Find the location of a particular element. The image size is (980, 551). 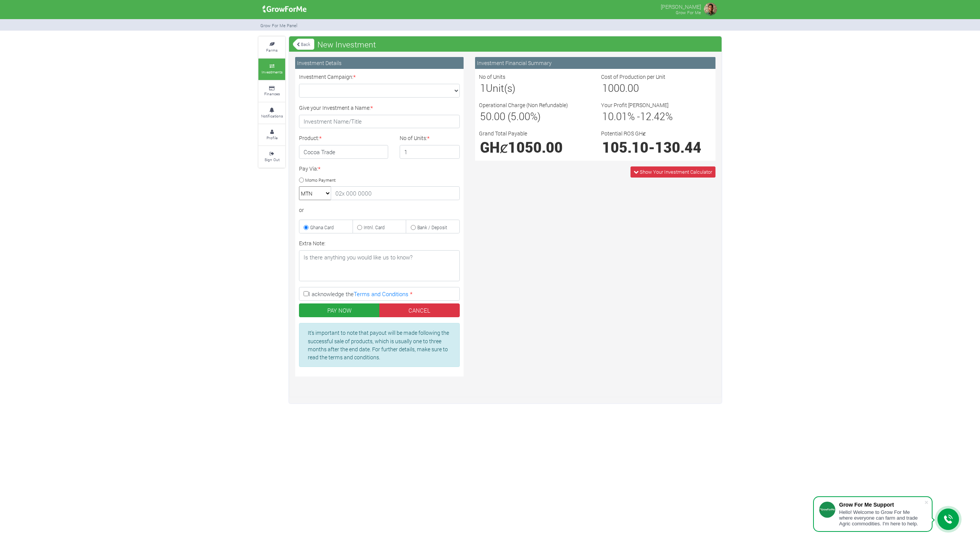

small: Sign Out is located at coordinates (272, 159).